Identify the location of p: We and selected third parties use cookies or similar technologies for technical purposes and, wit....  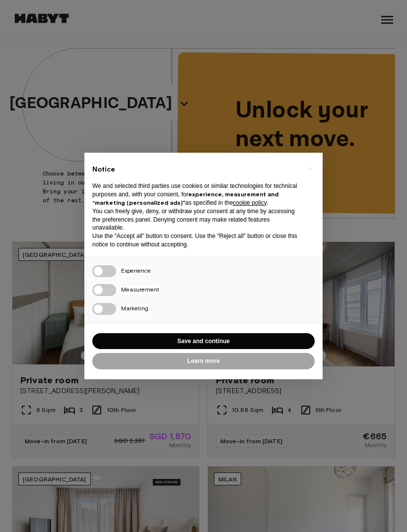
(195, 194).